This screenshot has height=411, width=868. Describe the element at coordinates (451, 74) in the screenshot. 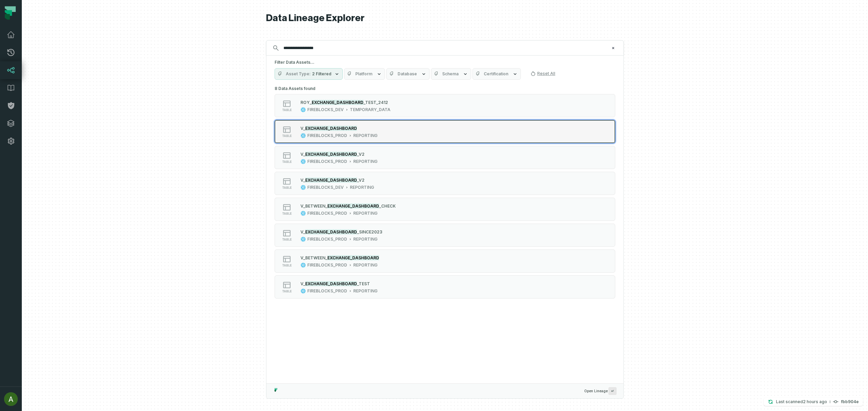

I see `span: Schema` at that location.